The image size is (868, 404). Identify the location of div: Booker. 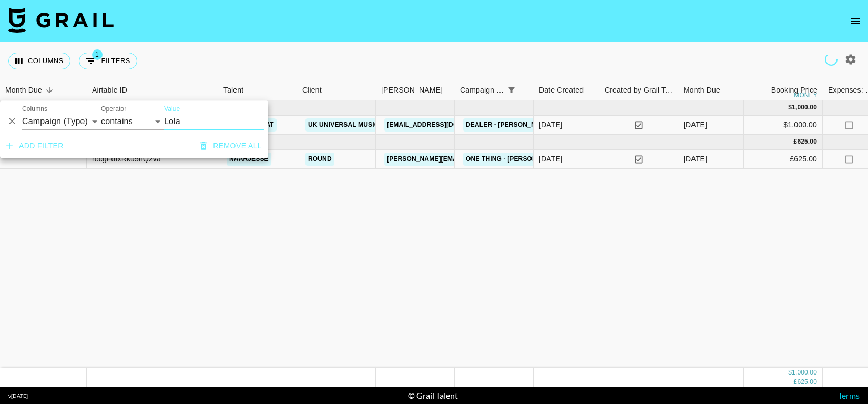
(415, 90).